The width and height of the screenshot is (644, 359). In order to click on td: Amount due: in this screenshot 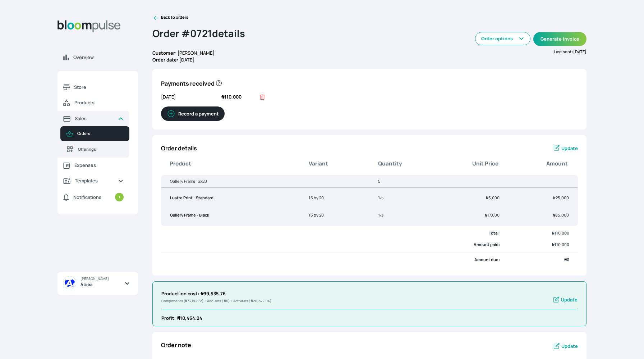, I will do `click(369, 259)`.